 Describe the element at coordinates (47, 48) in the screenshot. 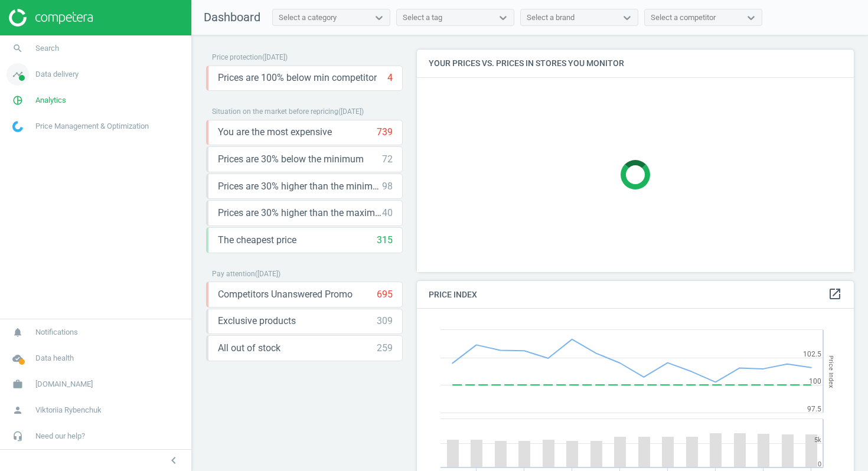

I see `span: Search` at that location.